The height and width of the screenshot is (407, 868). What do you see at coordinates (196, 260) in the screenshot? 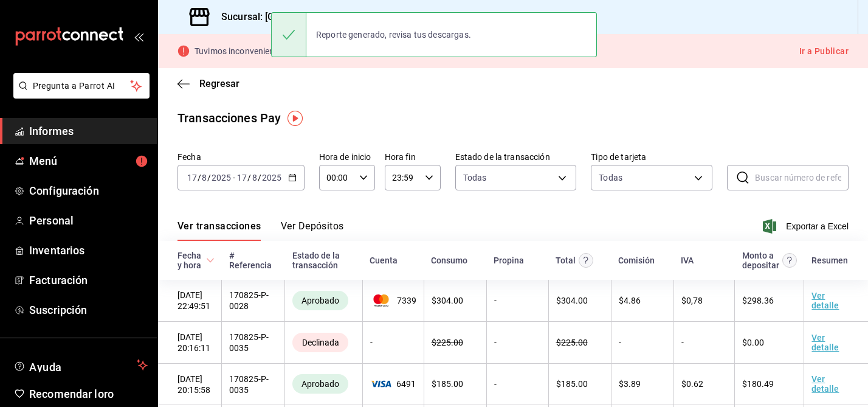
I see `span: Fecha y hora` at bounding box center [196, 260].